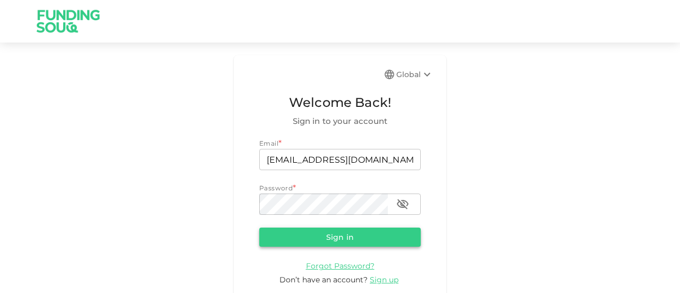  Describe the element at coordinates (340, 103) in the screenshot. I see `span: Welcome Back!` at that location.